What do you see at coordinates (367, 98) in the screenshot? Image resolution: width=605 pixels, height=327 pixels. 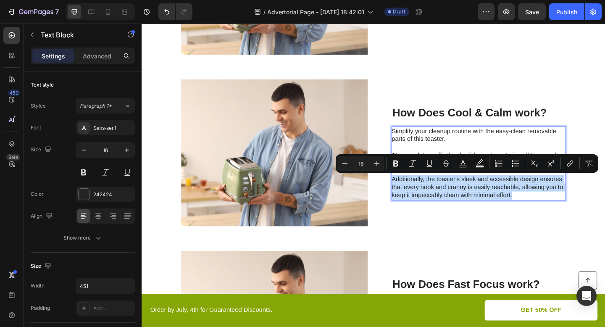 I see `h2: Rich Text Editor. Editing area: main` at bounding box center [367, 98].